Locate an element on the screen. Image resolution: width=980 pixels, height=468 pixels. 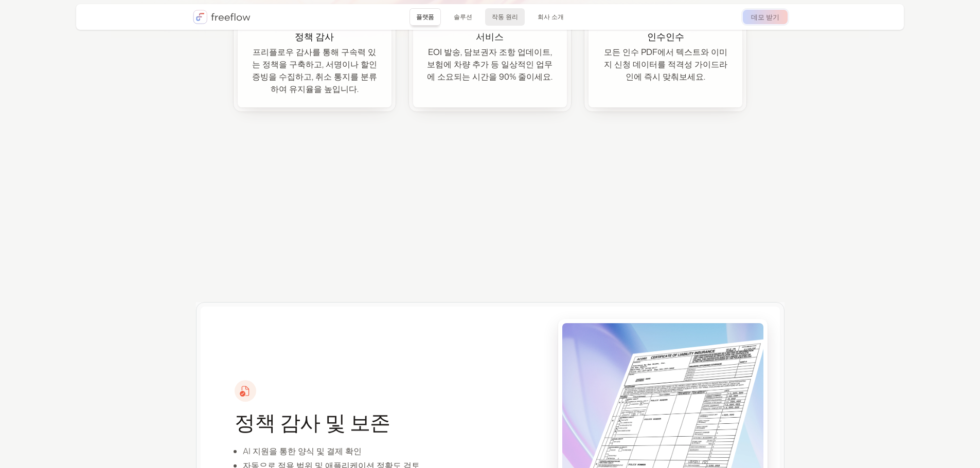
font: 모든 인수 PDF에서 텍스트와 이미지 신청 데이터를 적격성 가이드라인에 즉시 맞춰보세요. is located at coordinates (666, 65).